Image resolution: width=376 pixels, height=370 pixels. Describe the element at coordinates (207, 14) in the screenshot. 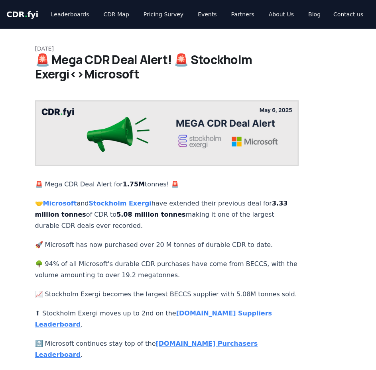

I see `a: Events` at that location.